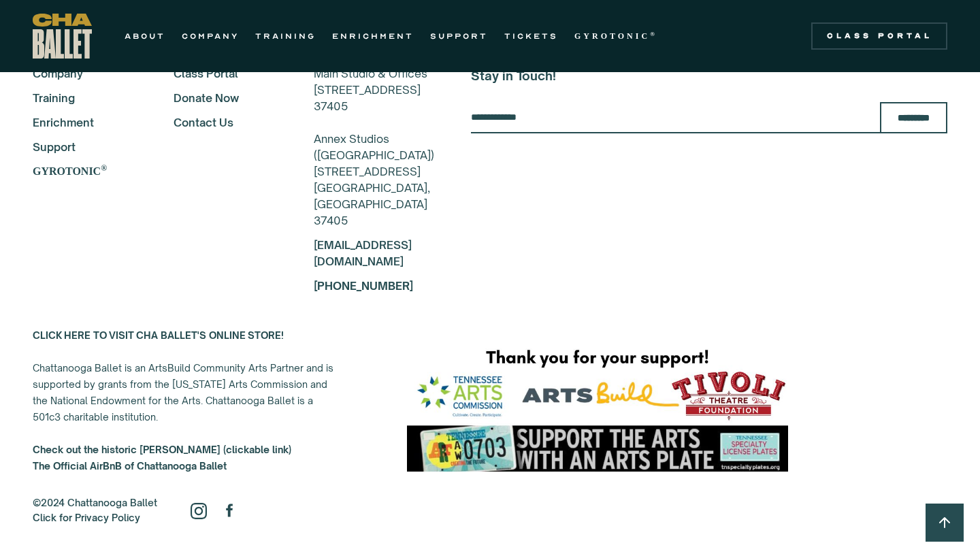  What do you see at coordinates (186, 401) in the screenshot?
I see `div: Chattanooga Ballet is an ArtsBuild Community Arts Partner and is supported by grants from the [US...` at bounding box center [186, 401].